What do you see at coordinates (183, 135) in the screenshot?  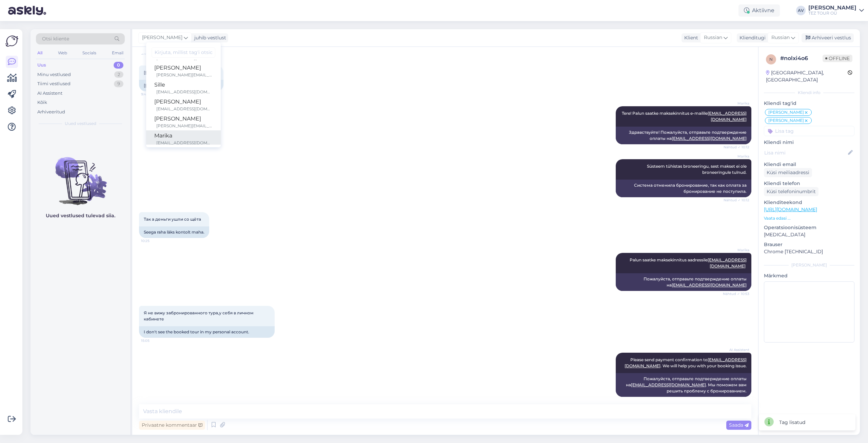 I see `div: Marika` at bounding box center [183, 135].